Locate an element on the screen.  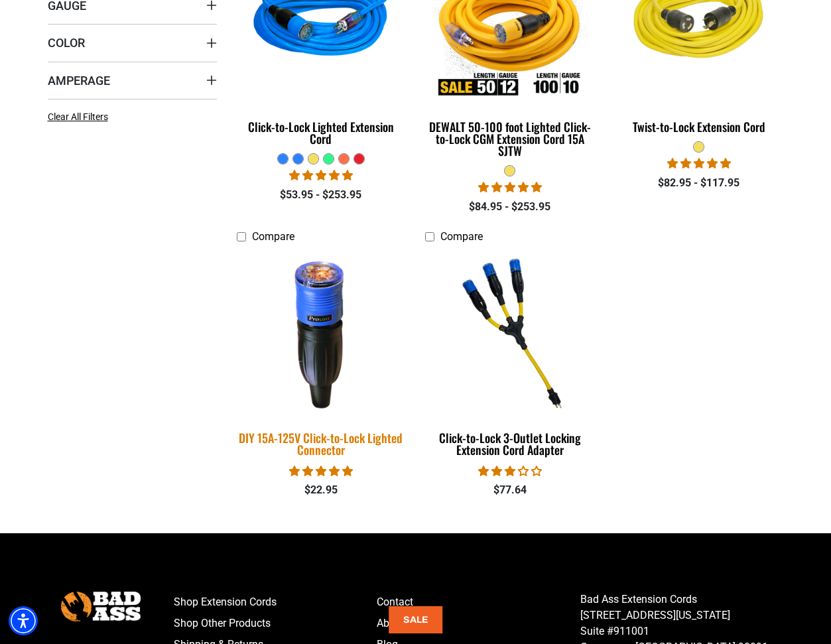
span: 5.00 stars is located at coordinates (699, 163).